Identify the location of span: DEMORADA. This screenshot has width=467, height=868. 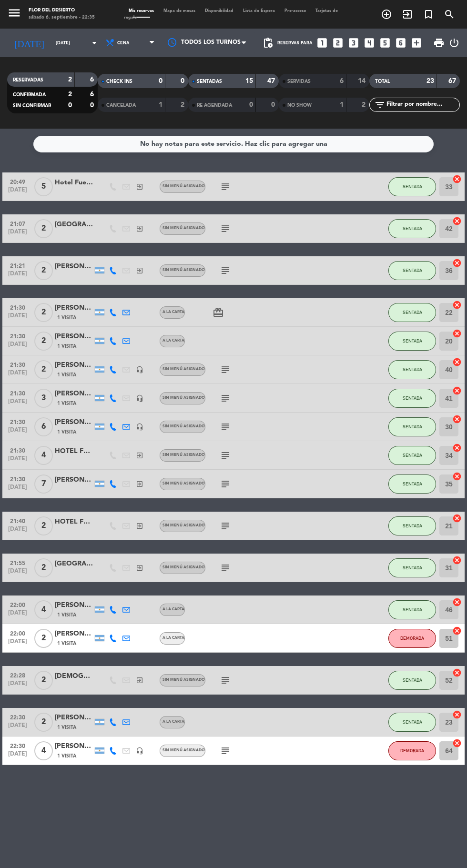
(412, 638).